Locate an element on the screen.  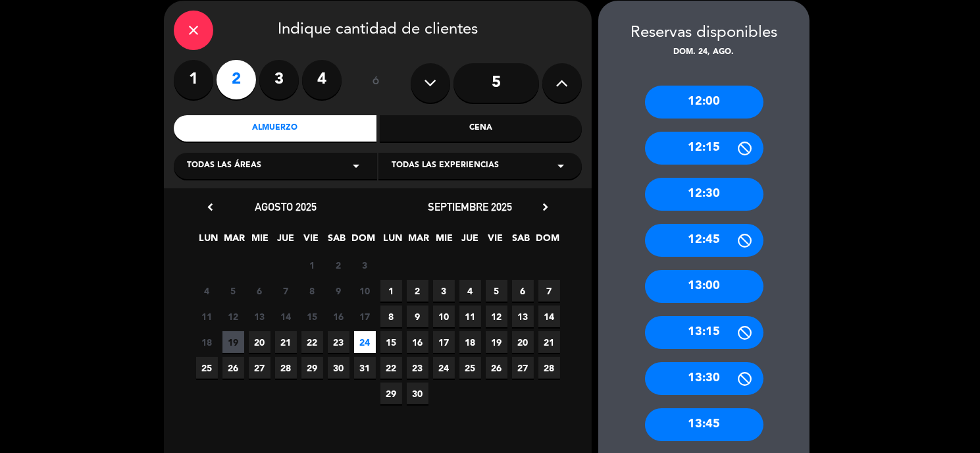
div: Almuerzo is located at coordinates (275, 129).